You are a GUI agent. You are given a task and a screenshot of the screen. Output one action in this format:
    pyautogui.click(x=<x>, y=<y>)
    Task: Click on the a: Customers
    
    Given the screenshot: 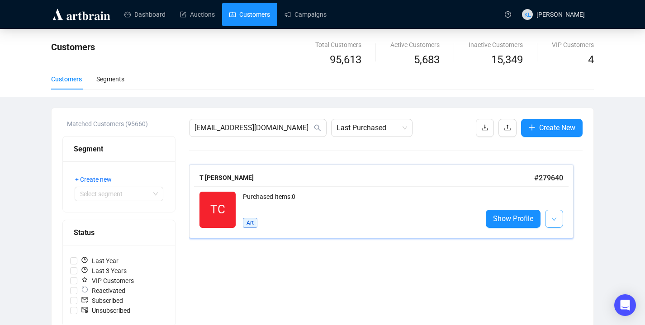 What is the action you would take?
    pyautogui.click(x=250, y=14)
    